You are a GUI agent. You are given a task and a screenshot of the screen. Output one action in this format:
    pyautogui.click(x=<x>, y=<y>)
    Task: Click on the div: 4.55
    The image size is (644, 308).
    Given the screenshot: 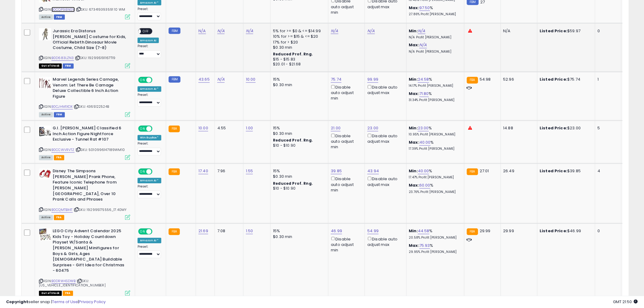 What is the action you would take?
    pyautogui.click(x=228, y=128)
    